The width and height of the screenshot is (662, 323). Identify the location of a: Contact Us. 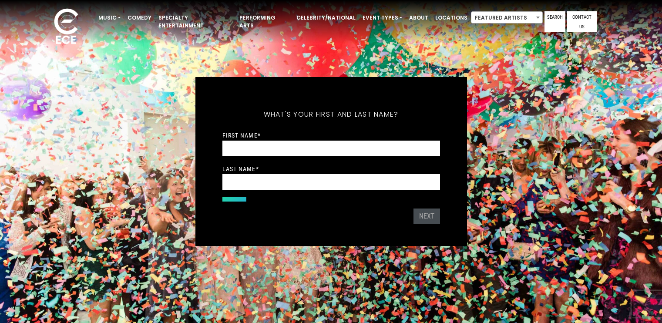
(582, 22).